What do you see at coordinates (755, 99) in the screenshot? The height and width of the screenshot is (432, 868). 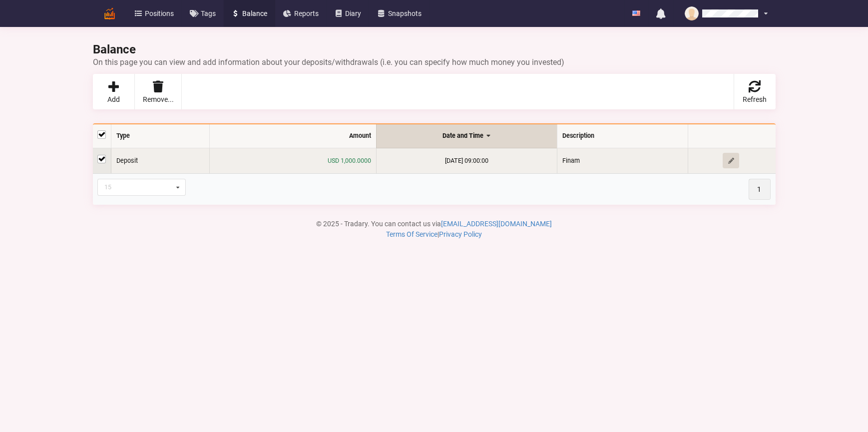 I see `span: Refresh` at bounding box center [755, 99].